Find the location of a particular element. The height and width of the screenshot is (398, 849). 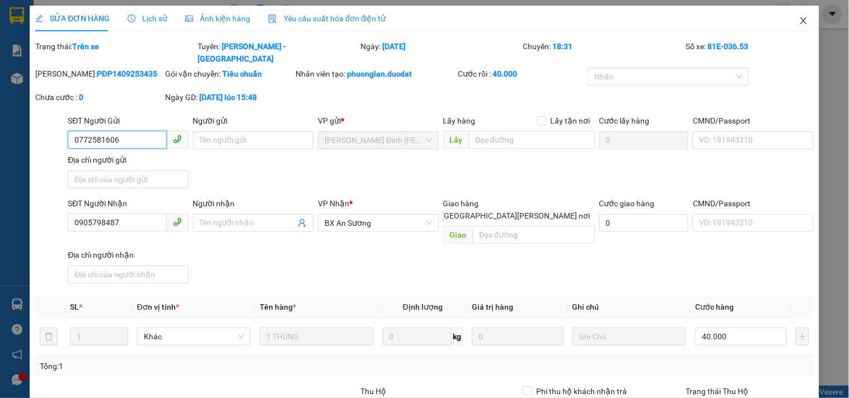

b: 18:31 is located at coordinates (563, 46).